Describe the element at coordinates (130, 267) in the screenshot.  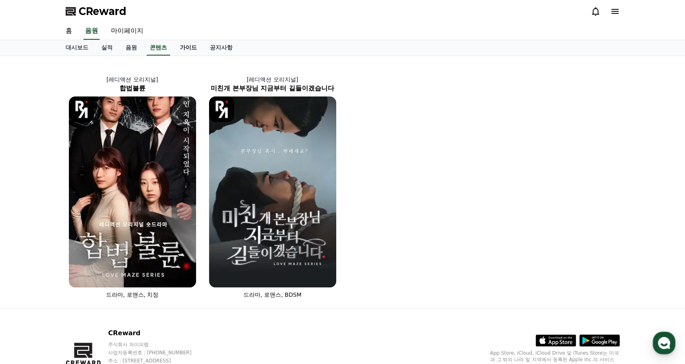
I see `a: 설정` at that location.